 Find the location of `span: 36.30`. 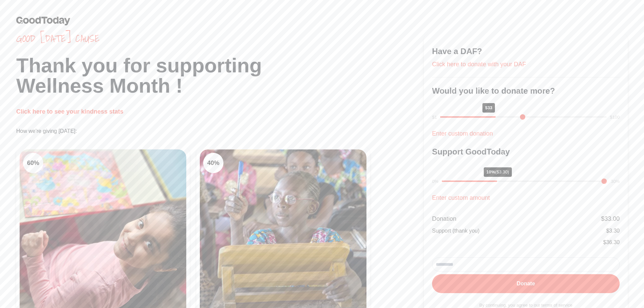

span: 36.30 is located at coordinates (613, 242).